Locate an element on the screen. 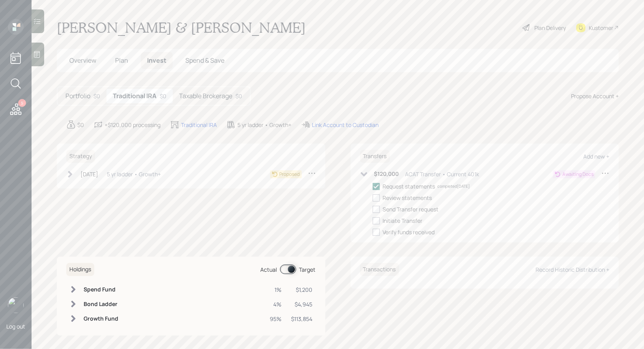 The image size is (644, 349). div: Verify funds received is located at coordinates (409, 232).